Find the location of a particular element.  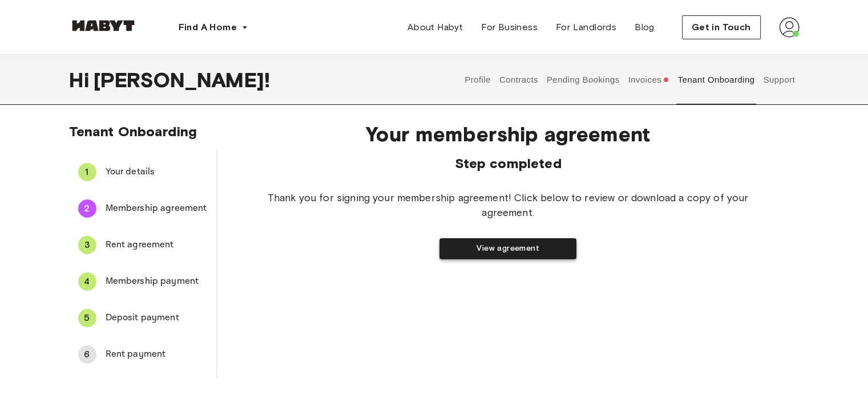

span: For Business is located at coordinates (509, 27).